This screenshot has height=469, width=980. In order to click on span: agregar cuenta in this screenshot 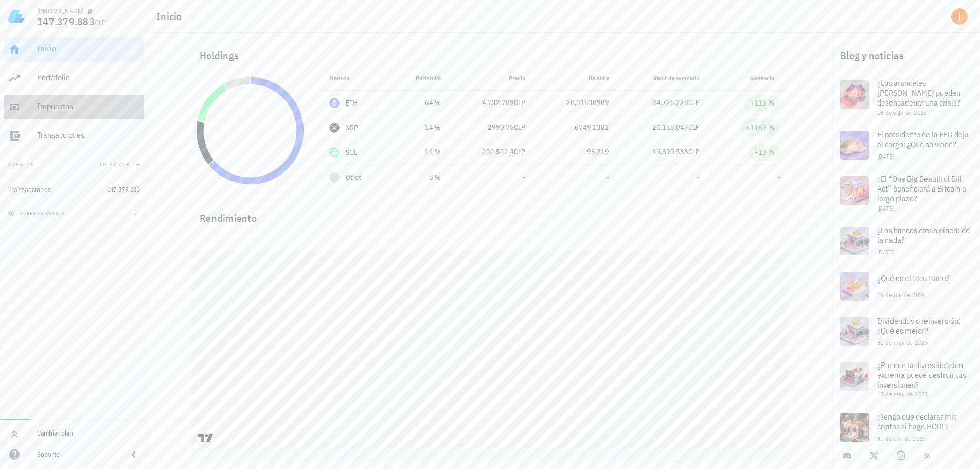, I will do `click(37, 213)`.